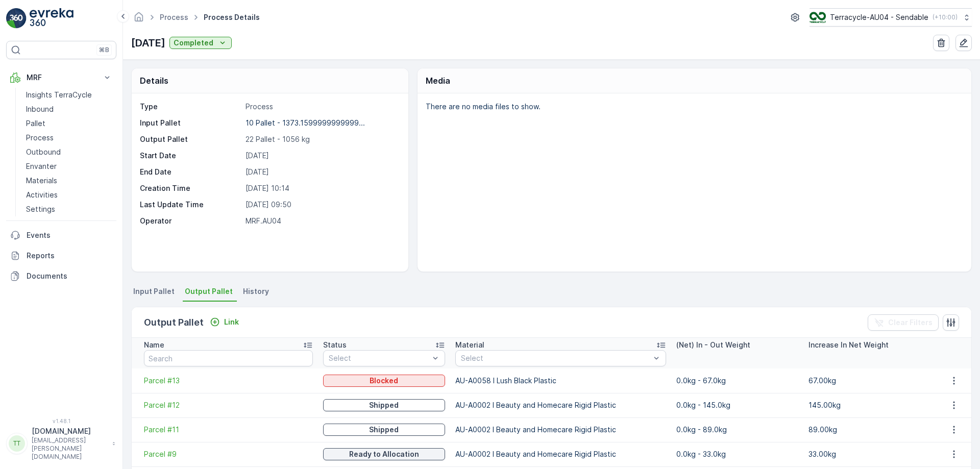 The image size is (980, 469). What do you see at coordinates (869, 381) in the screenshot?
I see `td: 67.00kg` at bounding box center [869, 381].